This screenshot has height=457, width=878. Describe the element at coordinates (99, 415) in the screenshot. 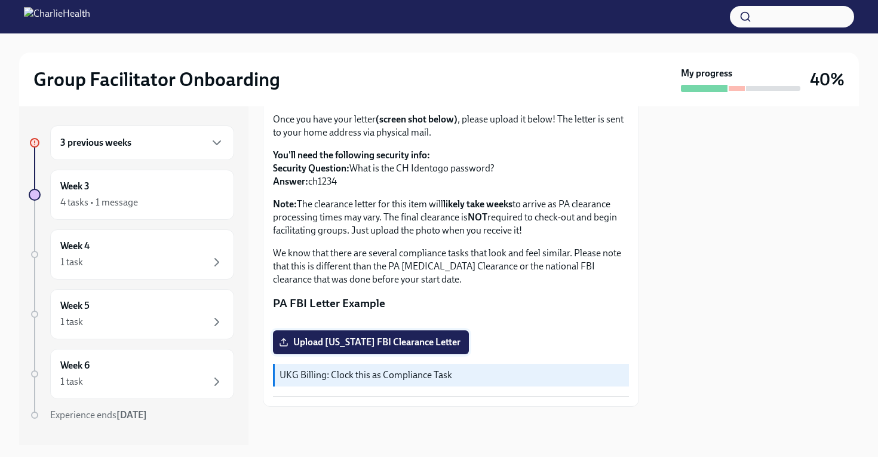

I see `span: Experience ends` at that location.